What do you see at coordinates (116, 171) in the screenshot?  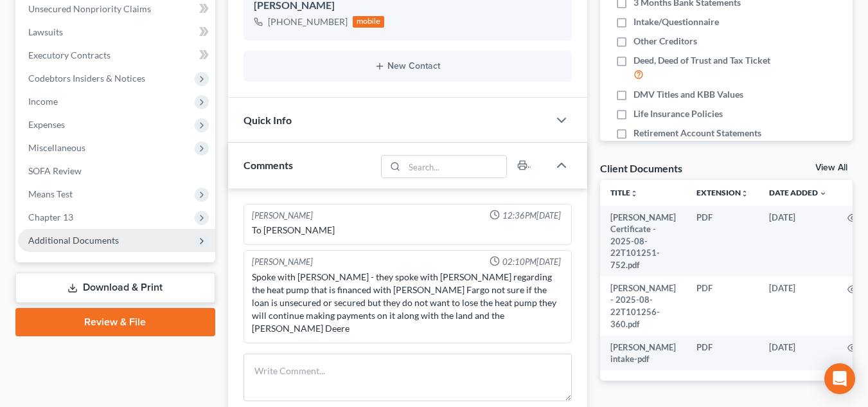 I see `a: SOFA Review` at bounding box center [116, 171].